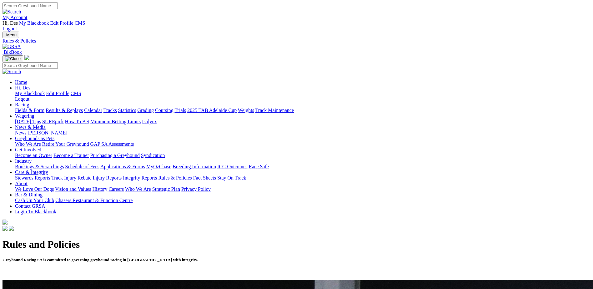 Image resolution: width=593 pixels, height=289 pixels. I want to click on a: Track Maintenance, so click(275, 110).